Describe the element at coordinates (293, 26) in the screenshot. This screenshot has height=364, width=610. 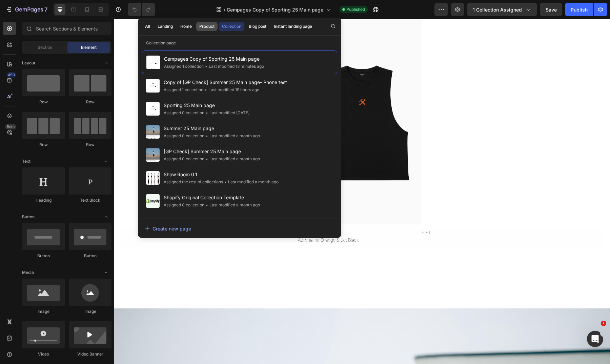
I see `button: Instant landing page` at that location.